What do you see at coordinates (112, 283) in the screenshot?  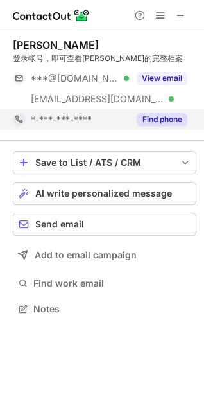 I see `span: Find work email` at bounding box center [112, 283].